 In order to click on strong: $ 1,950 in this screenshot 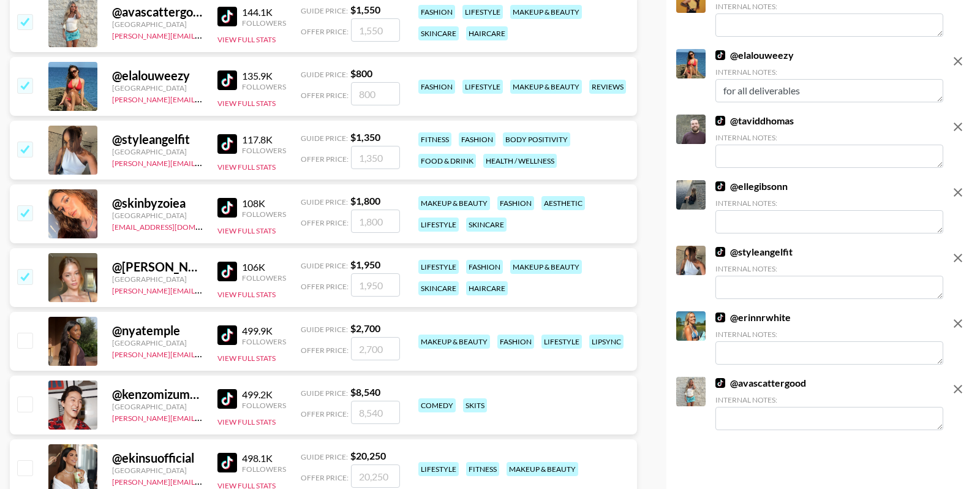, I will do `click(365, 264)`.